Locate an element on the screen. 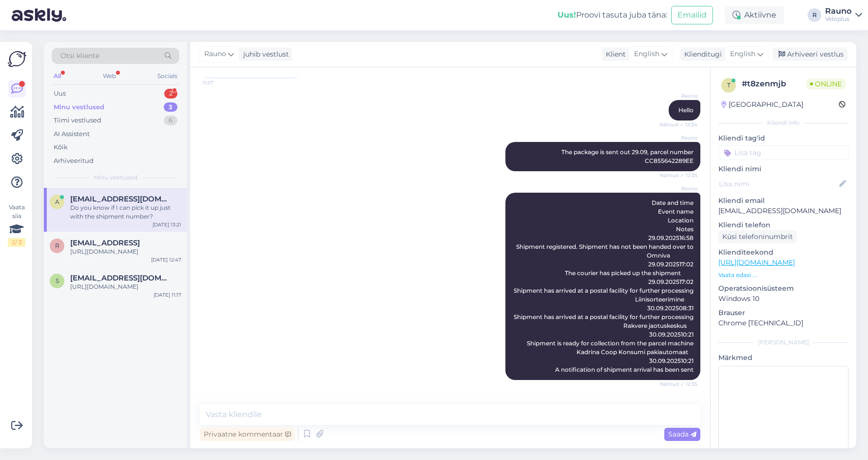  button: Emailid is located at coordinates (692, 15).